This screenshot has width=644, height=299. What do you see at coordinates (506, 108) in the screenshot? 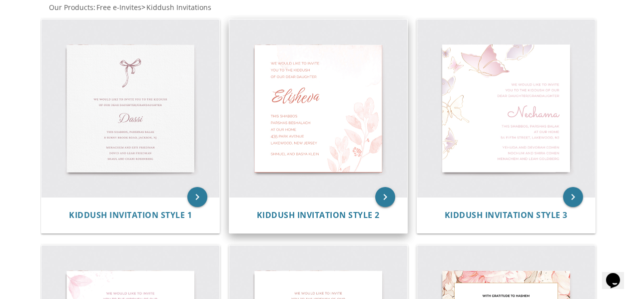
I see `img: Kiddush Invitation Style 3` at bounding box center [506, 108].